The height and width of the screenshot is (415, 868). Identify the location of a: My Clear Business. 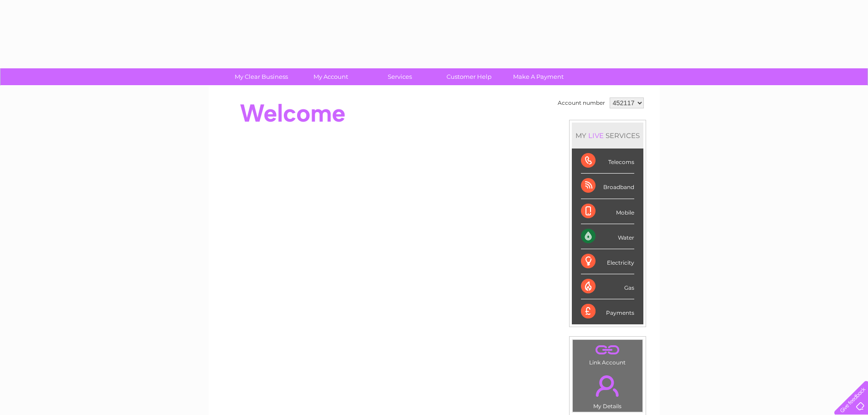
(261, 76).